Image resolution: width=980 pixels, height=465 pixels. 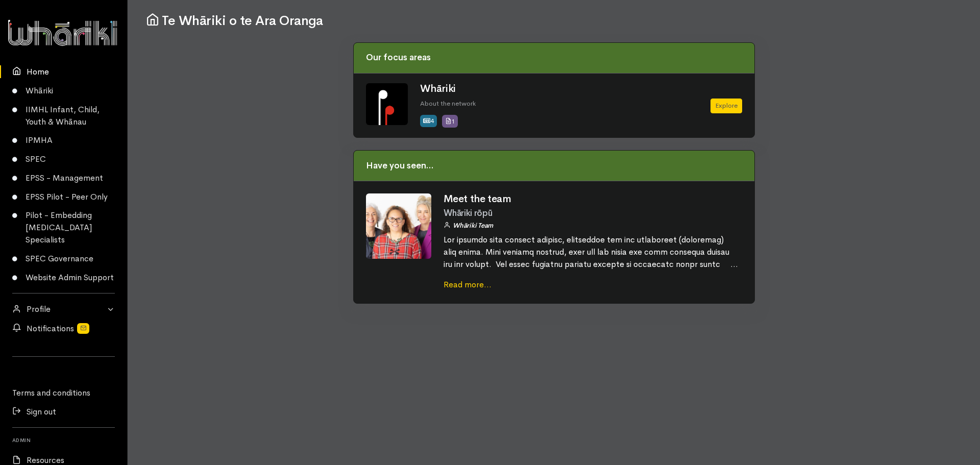 I want to click on div: Have you seen..., so click(x=554, y=166).